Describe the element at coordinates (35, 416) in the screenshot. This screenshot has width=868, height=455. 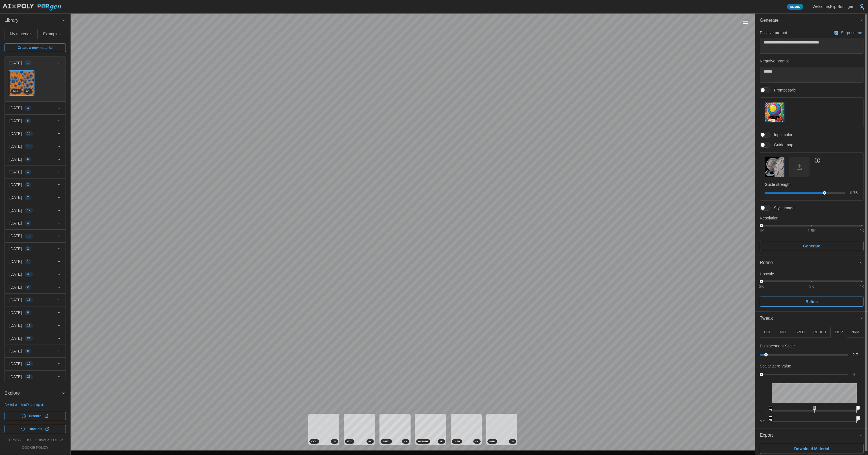
I see `span: Discord` at that location.